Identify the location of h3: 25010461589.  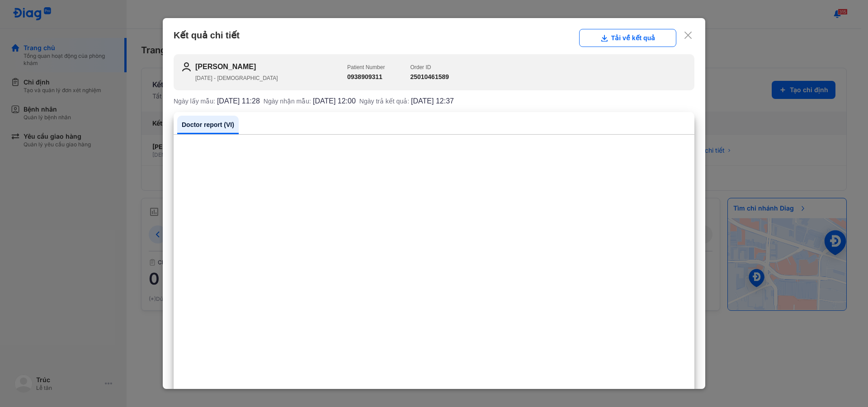
(429, 77).